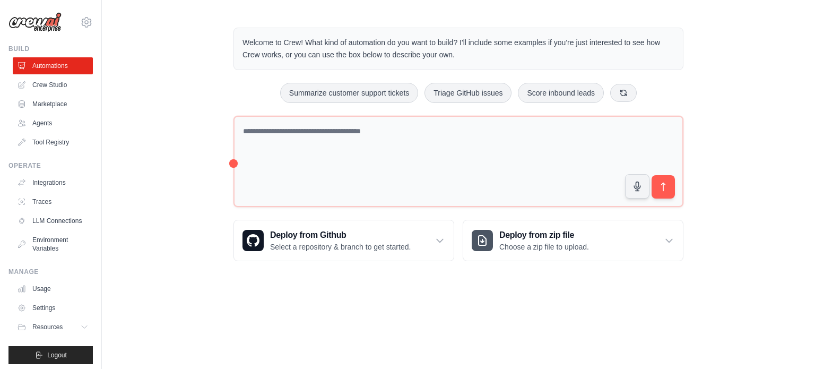  I want to click on span: Resources, so click(47, 327).